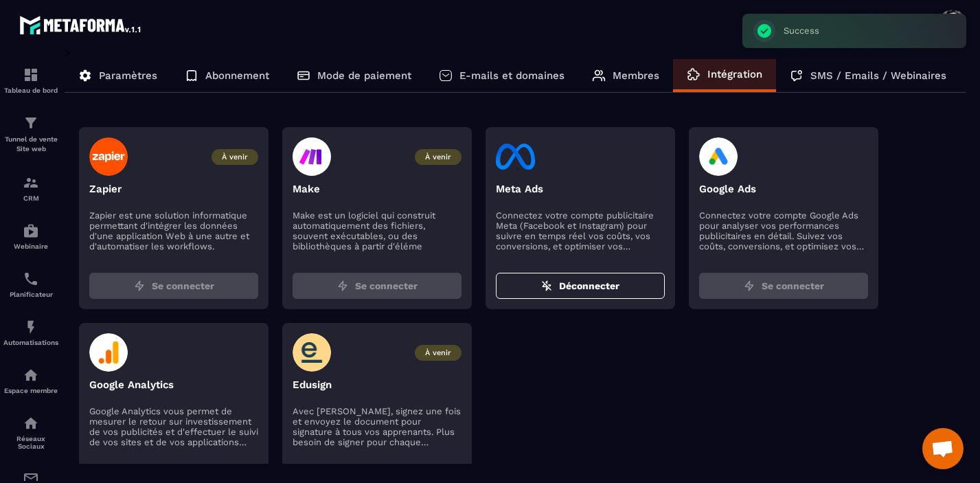  I want to click on p: Réseaux Sociaux, so click(31, 443).